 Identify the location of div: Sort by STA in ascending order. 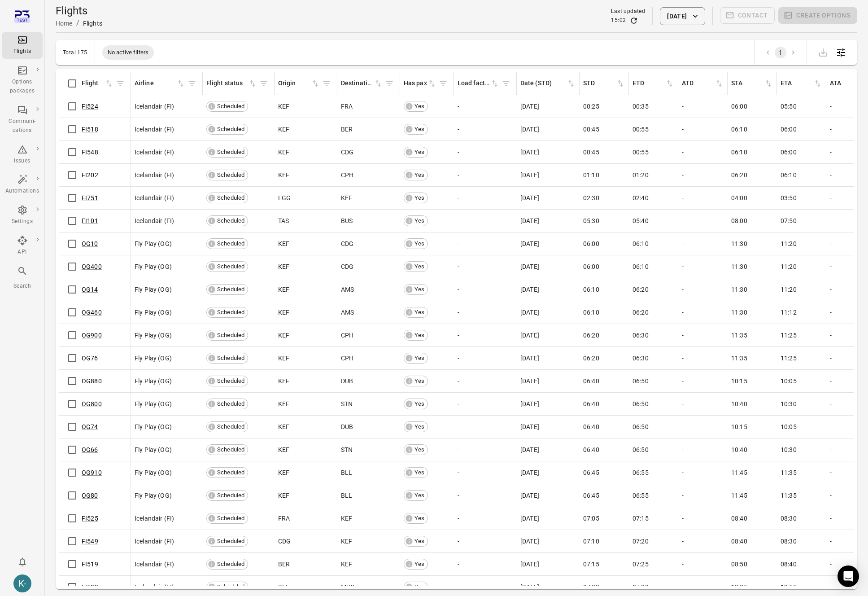
(752, 83).